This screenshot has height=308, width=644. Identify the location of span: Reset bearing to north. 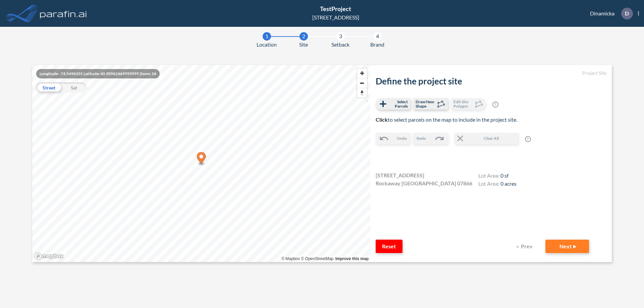
(362, 93).